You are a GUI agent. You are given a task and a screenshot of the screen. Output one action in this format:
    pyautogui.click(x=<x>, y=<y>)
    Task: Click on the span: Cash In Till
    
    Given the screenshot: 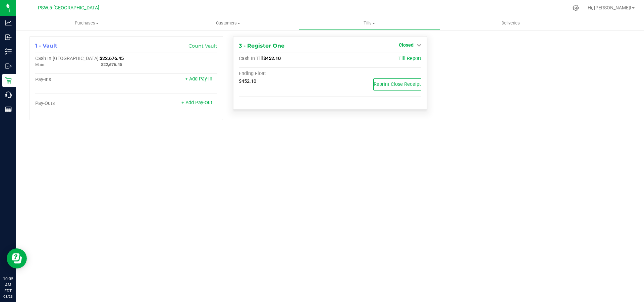 What is the action you would take?
    pyautogui.click(x=251, y=58)
    